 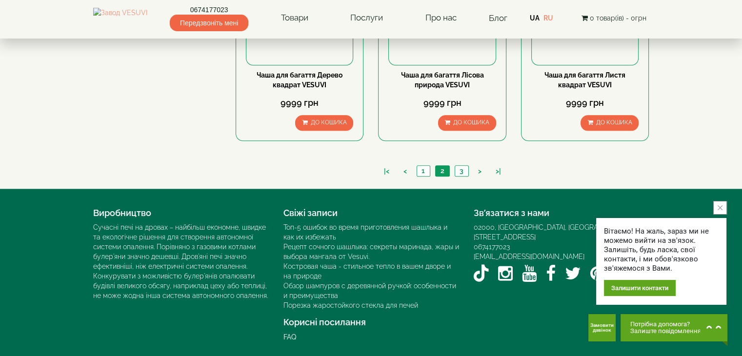 I want to click on span: 0 товар(ів) - 0грн, so click(x=618, y=18).